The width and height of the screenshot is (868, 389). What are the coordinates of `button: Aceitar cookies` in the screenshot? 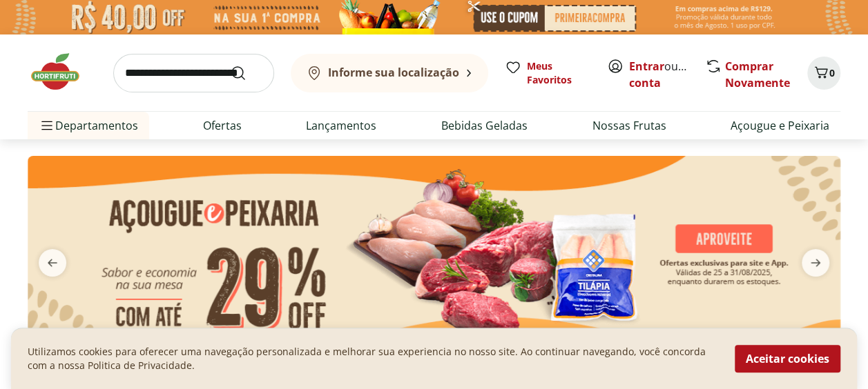 It's located at (787, 359).